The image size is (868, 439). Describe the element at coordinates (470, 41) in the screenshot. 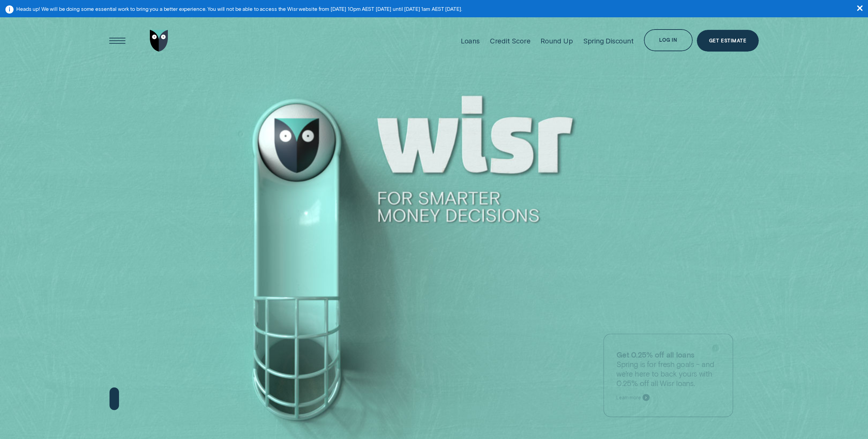

I see `div: Loans` at that location.